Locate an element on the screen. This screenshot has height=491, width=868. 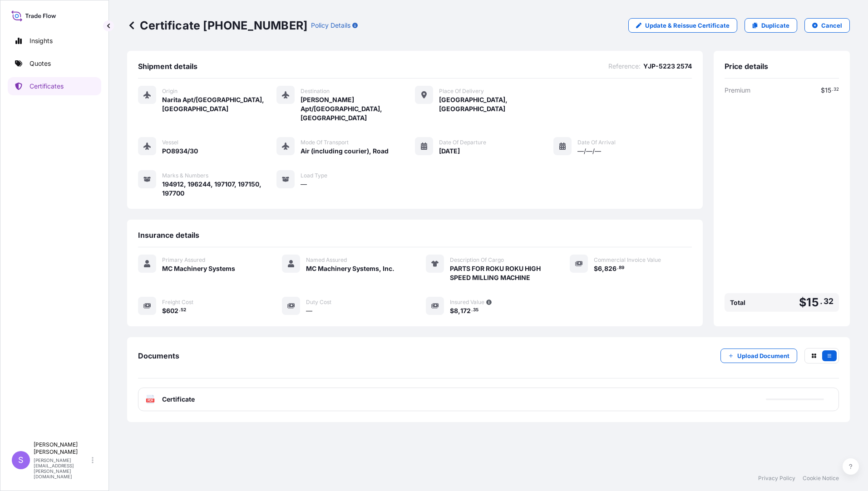
span: Commercial Invoice Value is located at coordinates (627, 260).